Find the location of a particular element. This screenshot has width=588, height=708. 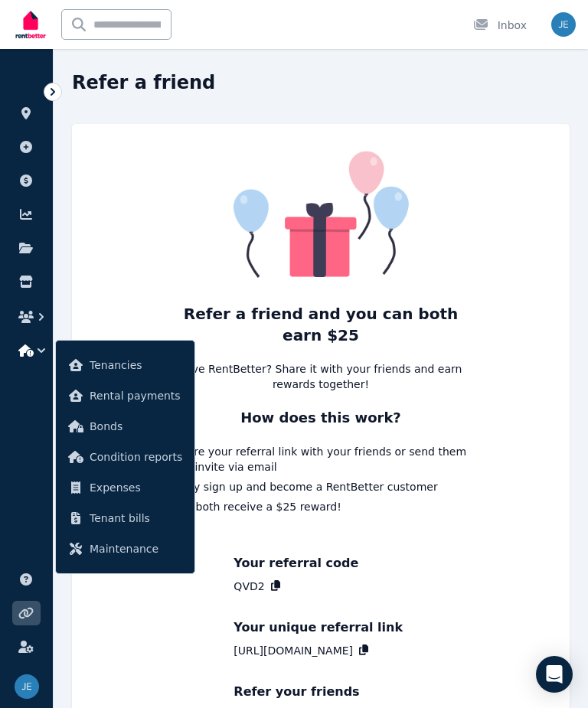

span: Expenses is located at coordinates (135, 488).